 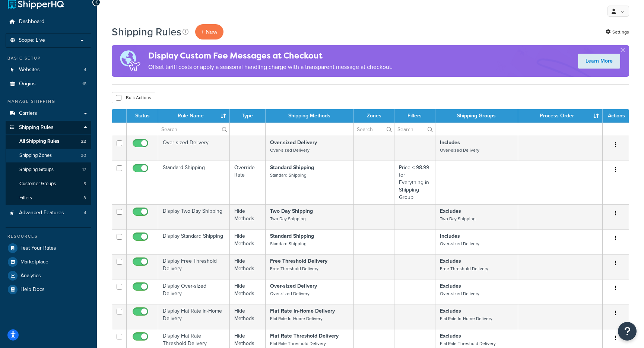 I want to click on a: Learn More, so click(x=599, y=61).